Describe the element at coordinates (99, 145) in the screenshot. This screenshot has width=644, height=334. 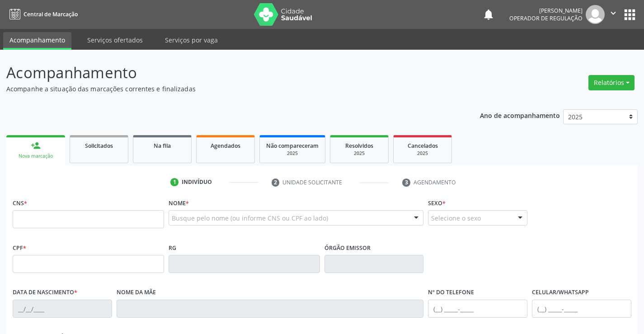
I see `span: Solicitados` at that location.